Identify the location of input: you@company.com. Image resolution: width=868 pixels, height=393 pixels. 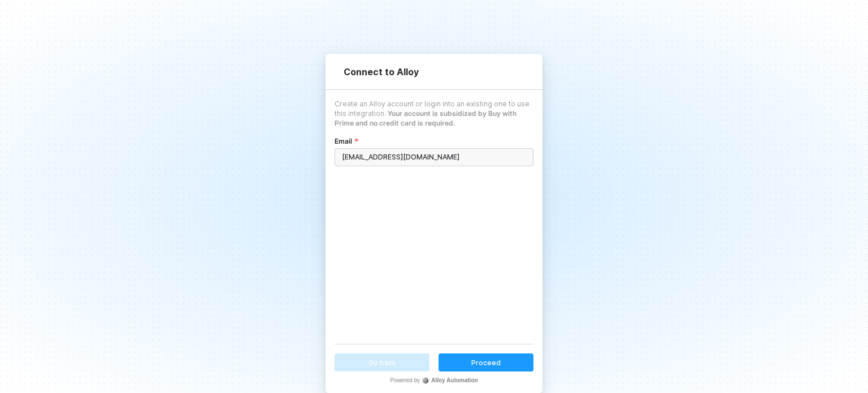
(434, 157).